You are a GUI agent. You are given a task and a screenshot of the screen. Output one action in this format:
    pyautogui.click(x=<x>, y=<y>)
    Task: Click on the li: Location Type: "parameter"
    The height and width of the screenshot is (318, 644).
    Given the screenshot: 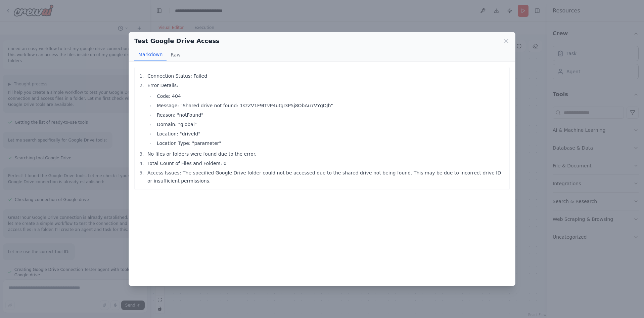 What is the action you would take?
    pyautogui.click(x=330, y=143)
    